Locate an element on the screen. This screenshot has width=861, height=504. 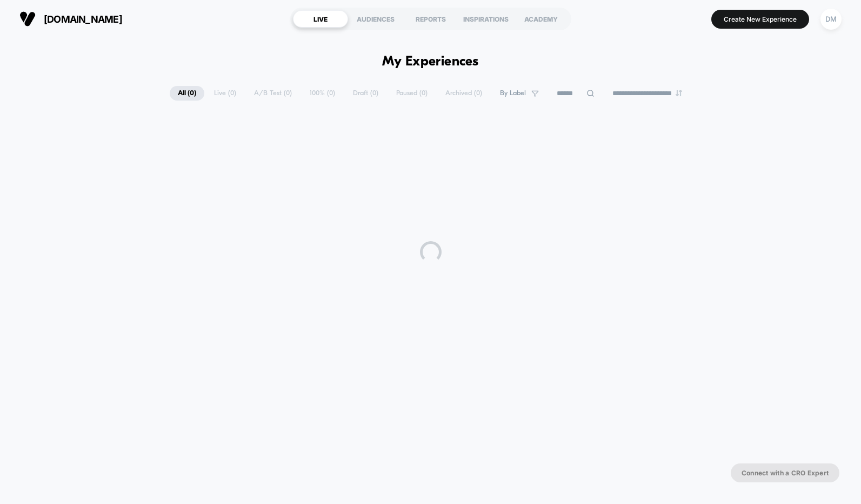
button: Create New Experience is located at coordinates (760, 19).